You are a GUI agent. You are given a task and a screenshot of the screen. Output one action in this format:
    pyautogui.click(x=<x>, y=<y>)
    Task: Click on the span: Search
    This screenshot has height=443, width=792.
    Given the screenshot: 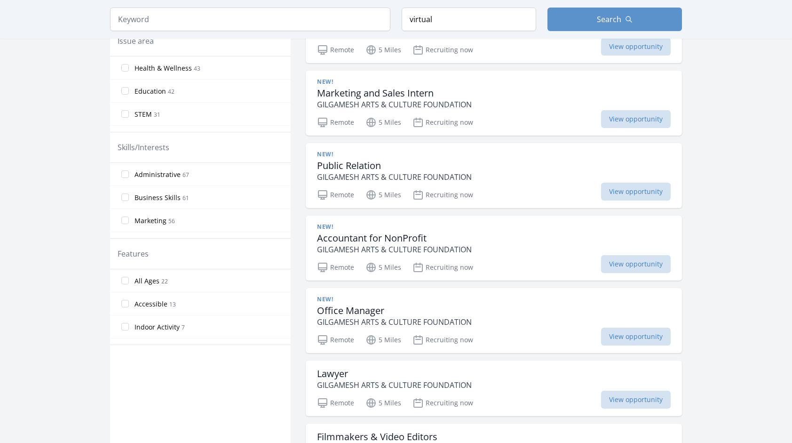 What is the action you would take?
    pyautogui.click(x=609, y=19)
    